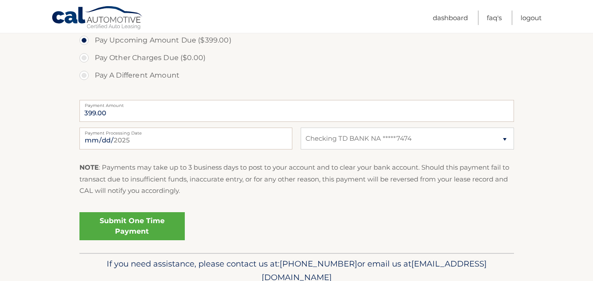 This screenshot has width=593, height=281. Describe the element at coordinates (297, 76) in the screenshot. I see `label: Pay A Different Amount` at that location.